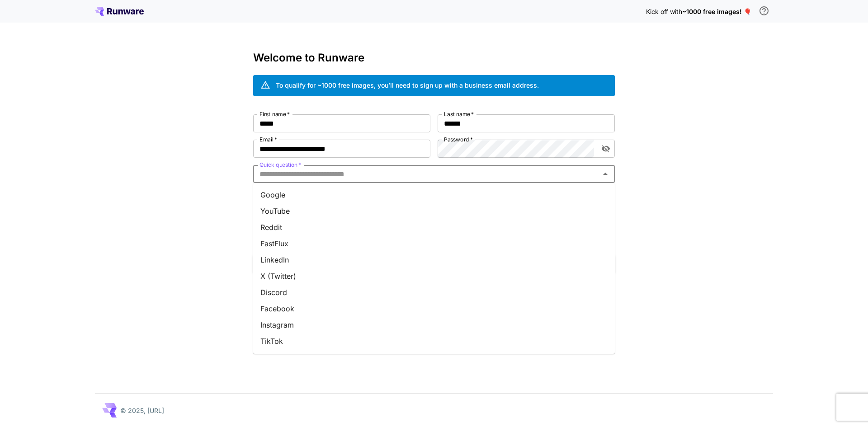 The image size is (868, 427). I want to click on label: Quick question, so click(280, 164).